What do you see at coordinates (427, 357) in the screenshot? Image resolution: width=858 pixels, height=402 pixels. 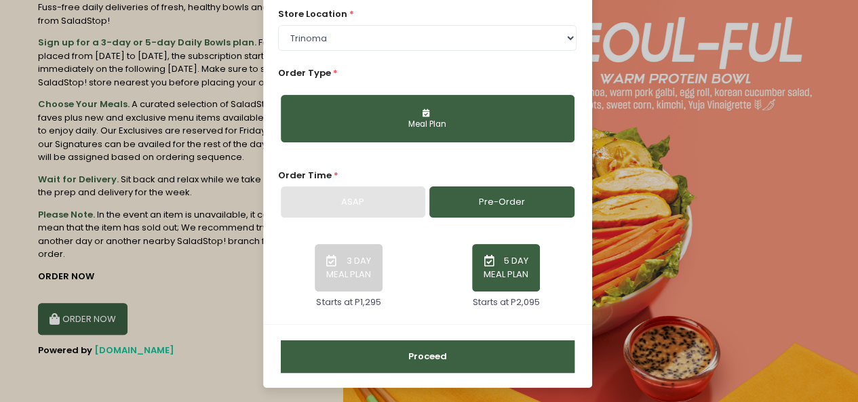 I see `button: Proceed` at bounding box center [427, 357].